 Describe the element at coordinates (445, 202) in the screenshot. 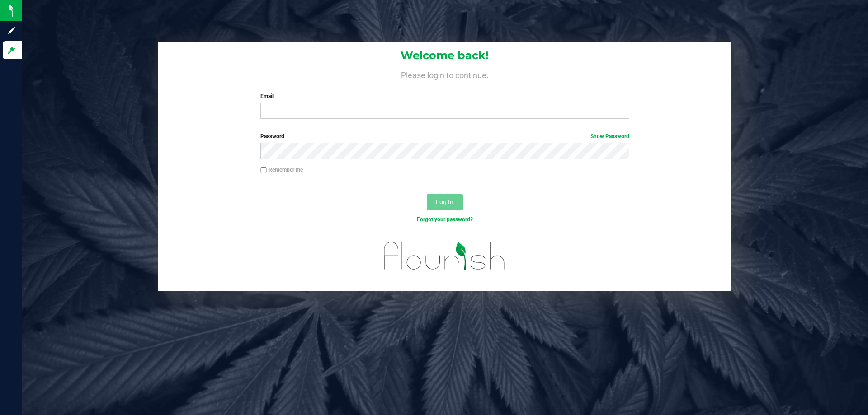

I see `button: Log In` at that location.